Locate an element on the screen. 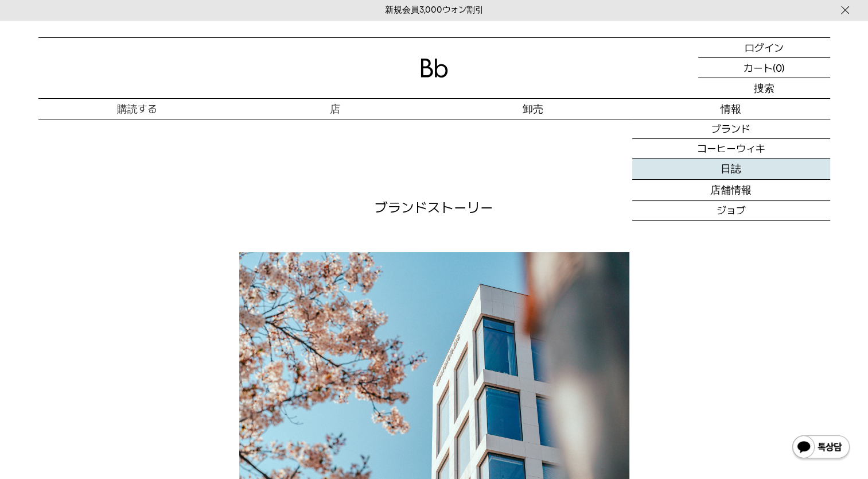 Image resolution: width=868 pixels, height=479 pixels. a: コーヒーウィキ is located at coordinates (731, 149).